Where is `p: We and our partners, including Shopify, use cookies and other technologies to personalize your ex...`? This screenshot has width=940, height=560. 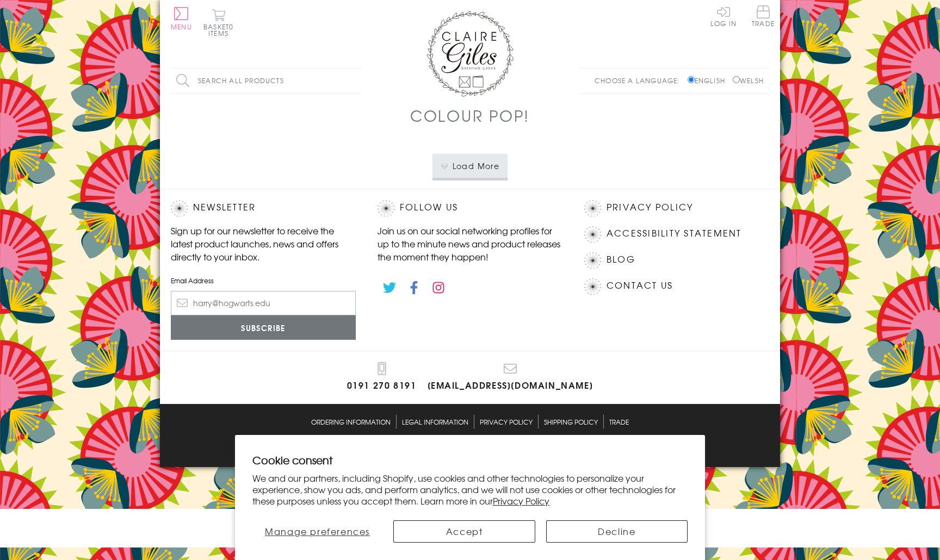
p: We and our partners, including Shopify, use cookies and other technologies to personalize your ex... is located at coordinates (470, 489).